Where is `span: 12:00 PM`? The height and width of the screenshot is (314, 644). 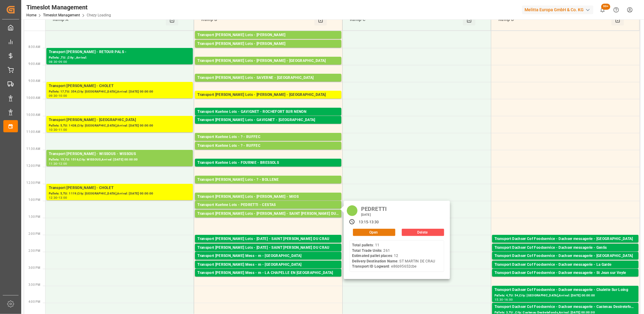 span: 12:00 PM is located at coordinates (33, 166).